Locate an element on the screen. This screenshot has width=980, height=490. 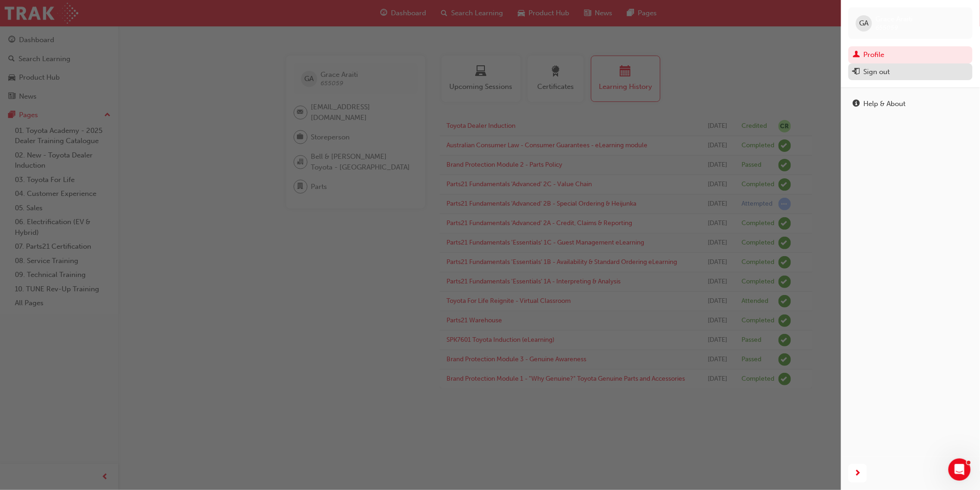
button: Sign out is located at coordinates (910, 72).